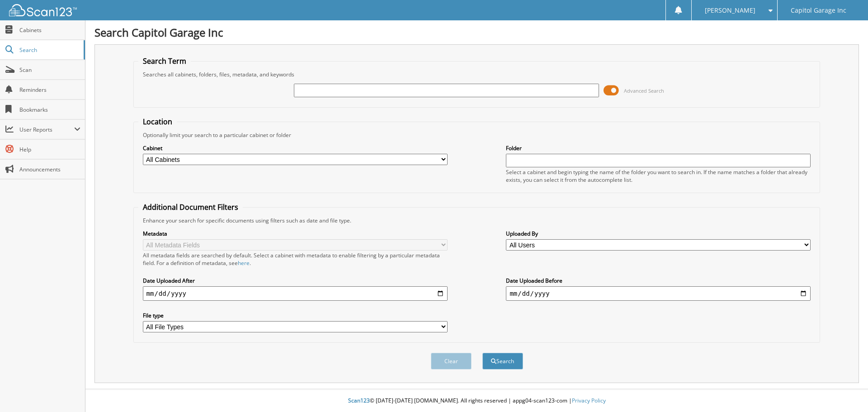 Image resolution: width=868 pixels, height=412 pixels. Describe the element at coordinates (658, 233) in the screenshot. I see `label: Uploaded By` at that location.